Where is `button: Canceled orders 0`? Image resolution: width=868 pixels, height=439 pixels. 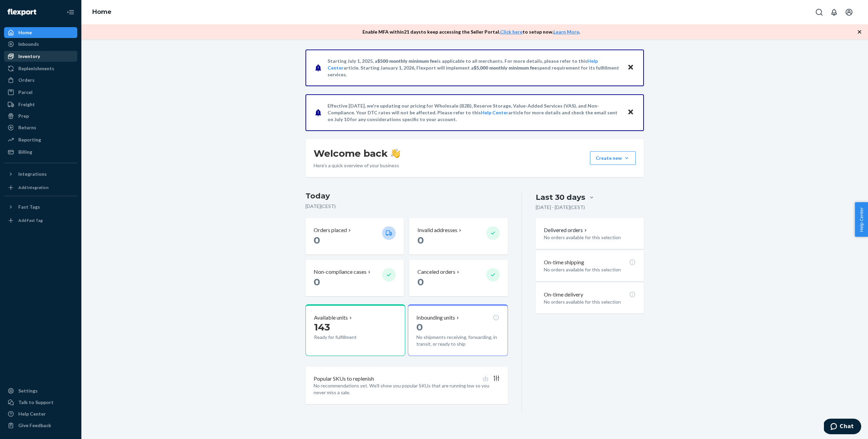
button: Canceled orders 0 is located at coordinates (458, 278).